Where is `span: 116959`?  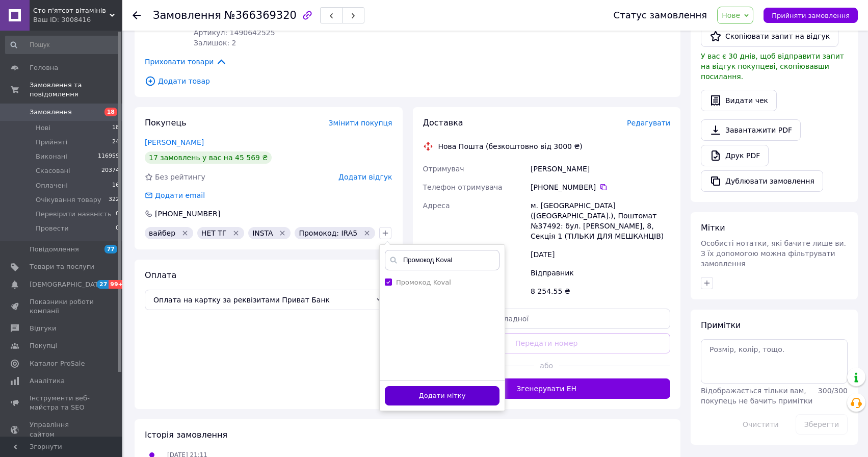
span: 116959 is located at coordinates (109, 157).